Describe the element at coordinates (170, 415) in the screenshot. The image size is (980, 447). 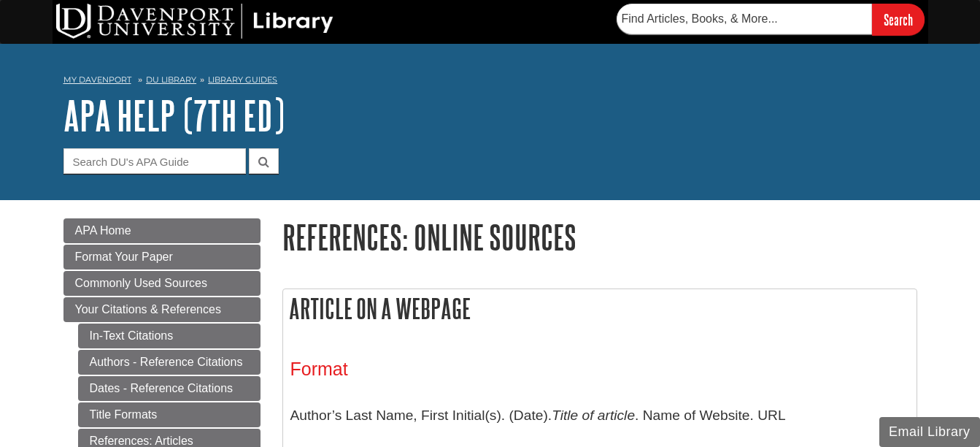
I see `a: Title Formats` at that location.